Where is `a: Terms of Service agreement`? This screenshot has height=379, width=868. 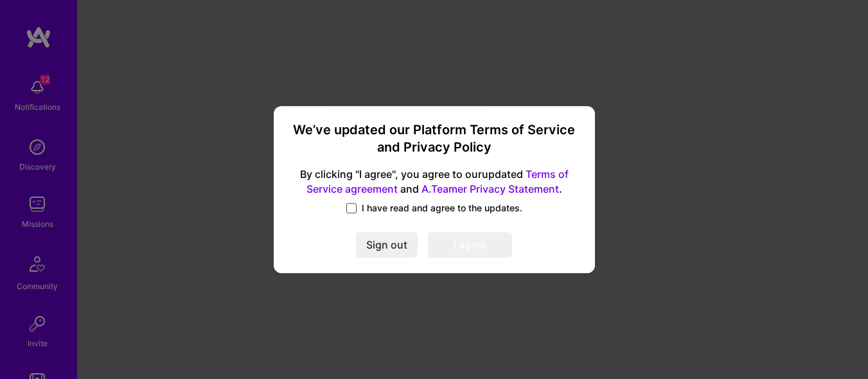
a: Terms of Service agreement is located at coordinates (437, 181).